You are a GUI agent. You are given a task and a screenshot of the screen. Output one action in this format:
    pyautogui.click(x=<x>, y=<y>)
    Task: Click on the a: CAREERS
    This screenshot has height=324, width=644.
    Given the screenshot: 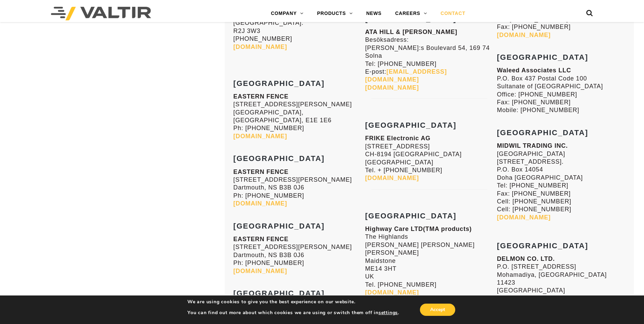 What is the action you would take?
    pyautogui.click(x=411, y=14)
    